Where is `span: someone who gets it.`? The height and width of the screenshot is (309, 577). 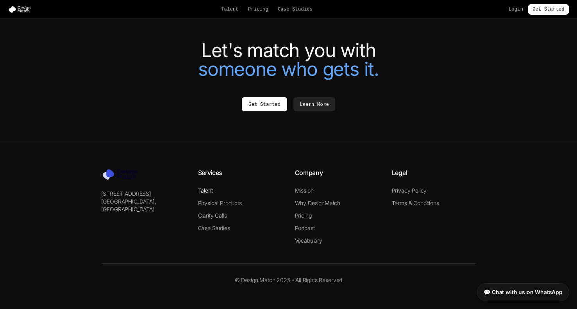
span: someone who gets it. is located at coordinates (288, 69).